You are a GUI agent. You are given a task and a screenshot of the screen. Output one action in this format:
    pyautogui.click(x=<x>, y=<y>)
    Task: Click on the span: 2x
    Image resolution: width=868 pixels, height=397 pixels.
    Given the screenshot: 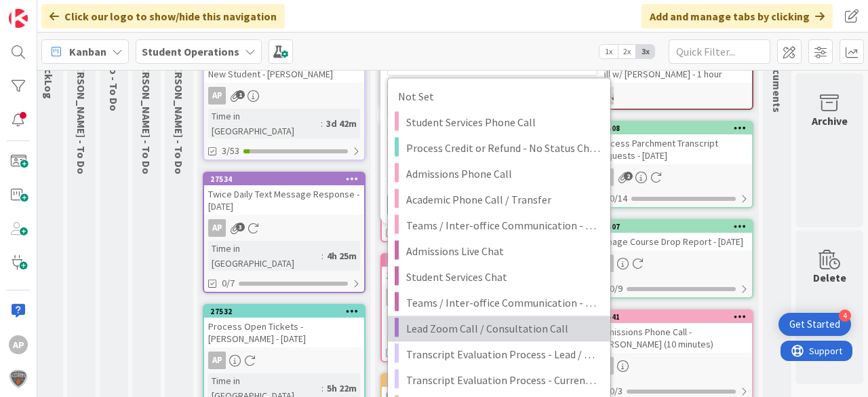 What is the action you would take?
    pyautogui.click(x=626, y=52)
    